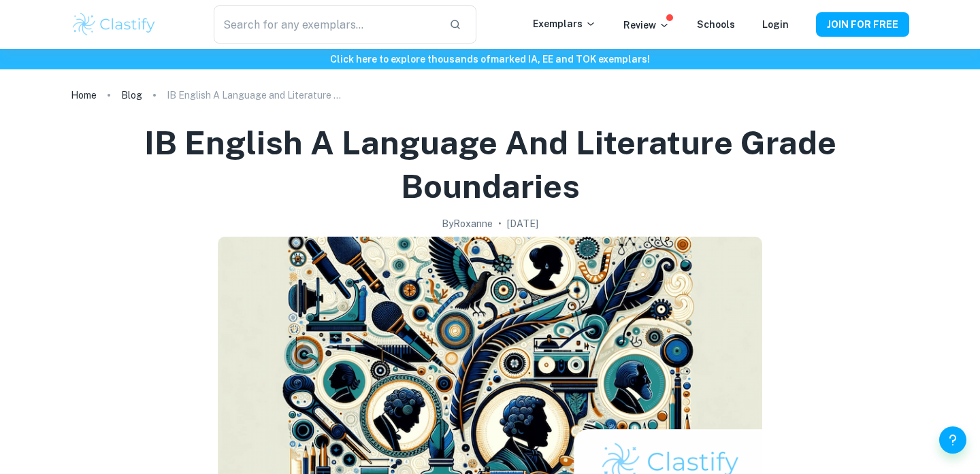 This screenshot has width=980, height=474. What do you see at coordinates (862, 24) in the screenshot?
I see `a: JOIN FOR FREE` at bounding box center [862, 24].